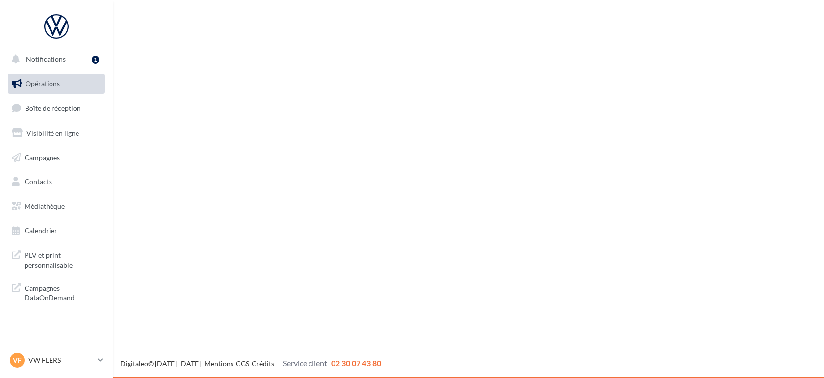 The image size is (824, 378). Describe the element at coordinates (46, 59) in the screenshot. I see `span: Notifications` at that location.